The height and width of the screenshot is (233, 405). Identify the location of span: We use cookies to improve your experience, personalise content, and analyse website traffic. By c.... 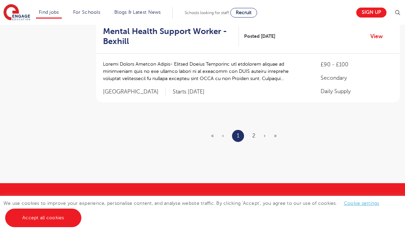
(195, 210).